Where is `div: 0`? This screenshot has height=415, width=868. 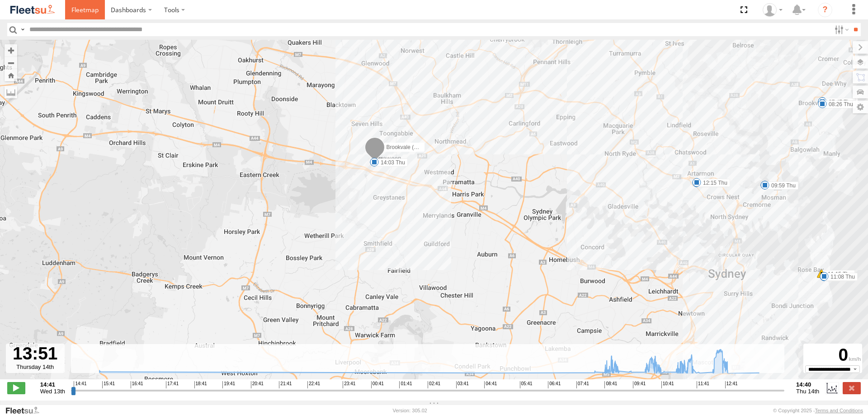 div: 0 is located at coordinates (832, 355).